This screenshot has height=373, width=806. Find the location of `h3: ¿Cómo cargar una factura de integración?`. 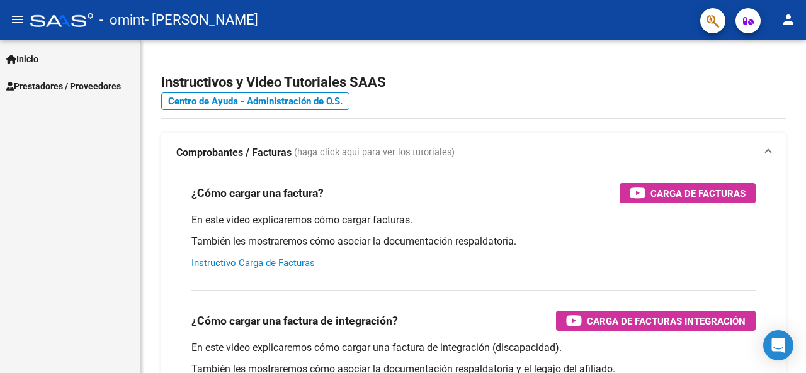

h3: ¿Cómo cargar una factura de integración? is located at coordinates (295, 321).